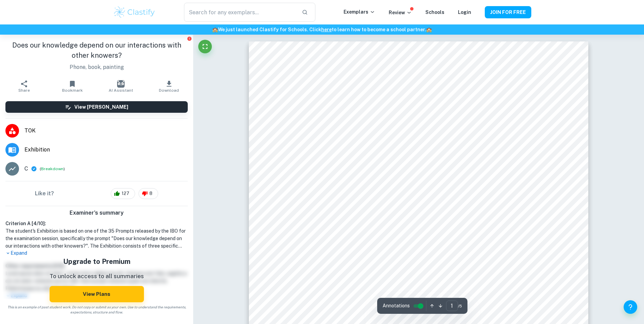 Image resolution: width=644 pixels, height=324 pixels. I want to click on p: Phone, book, painting, so click(97, 67).